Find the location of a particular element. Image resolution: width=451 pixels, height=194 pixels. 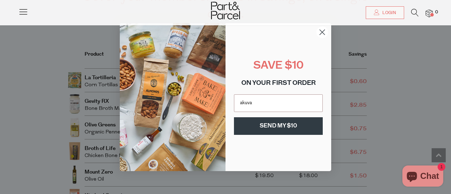

img: 8150f546-27cf-4737-854f-2b4f1cdd6266.png is located at coordinates (173, 97).